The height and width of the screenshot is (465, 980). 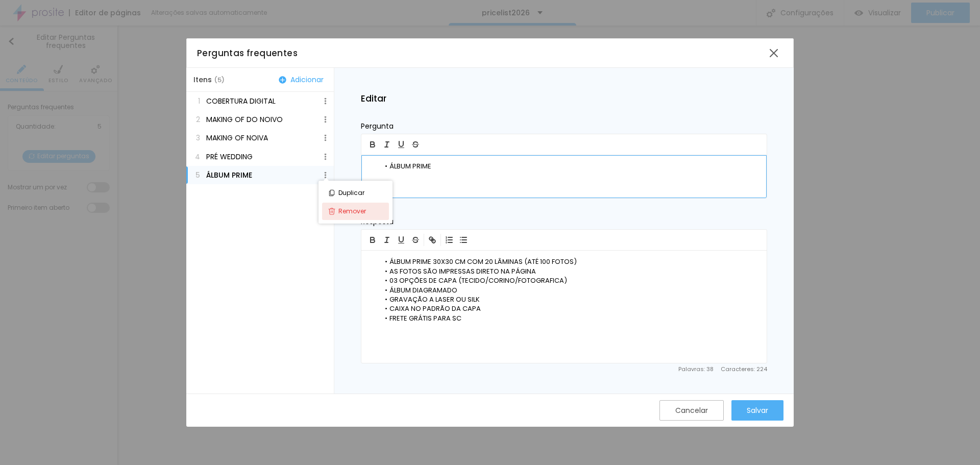 What do you see at coordinates (564, 221) in the screenshot?
I see `p: Resposta` at bounding box center [564, 221].